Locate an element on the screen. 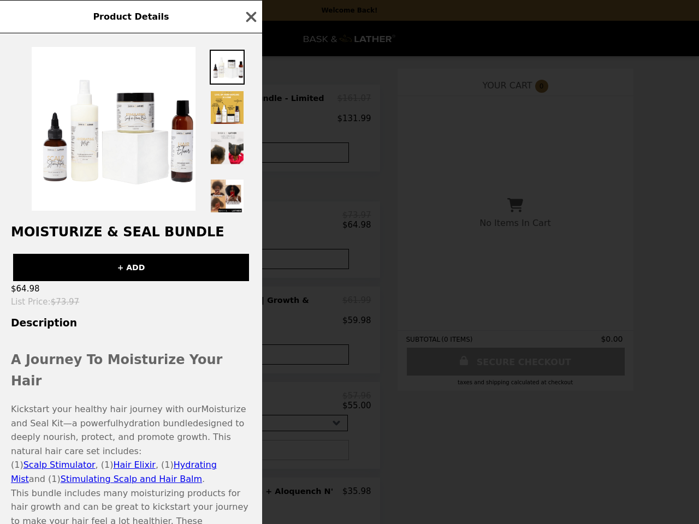 The width and height of the screenshot is (699, 524). span: designed to deeply nourish, protect, and promote growth. This natural hair care set includes: is located at coordinates (127, 437).